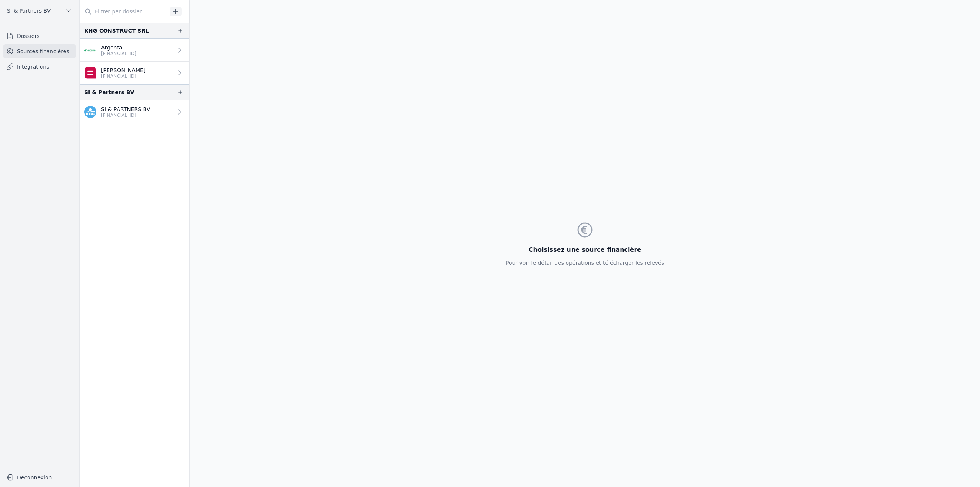  Describe the element at coordinates (109, 92) in the screenshot. I see `div: SI & Partners BV` at that location.